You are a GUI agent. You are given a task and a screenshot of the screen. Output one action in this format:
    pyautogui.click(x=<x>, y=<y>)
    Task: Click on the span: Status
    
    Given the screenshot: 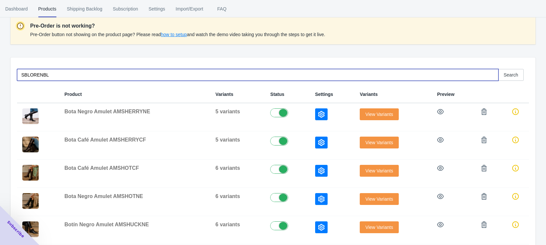 What is the action you would take?
    pyautogui.click(x=277, y=94)
    